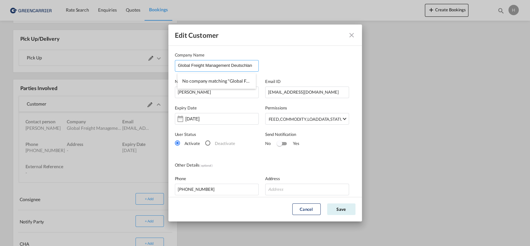  What do you see at coordinates (220, 143) in the screenshot?
I see `md-radio-button: Deactivate` at bounding box center [220, 143].